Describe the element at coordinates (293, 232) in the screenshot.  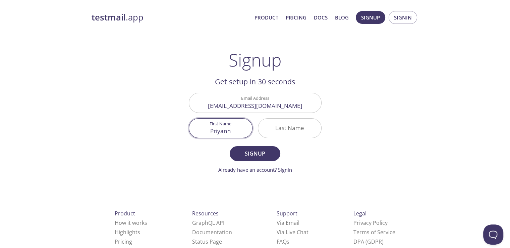
I see `a: Via Live Chat` at that location.